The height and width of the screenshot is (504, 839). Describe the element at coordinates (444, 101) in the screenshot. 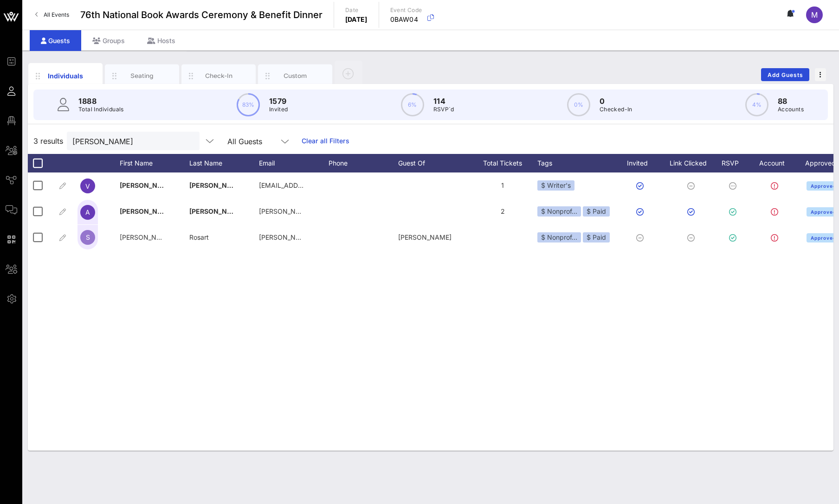

I see `p: 114` at that location.